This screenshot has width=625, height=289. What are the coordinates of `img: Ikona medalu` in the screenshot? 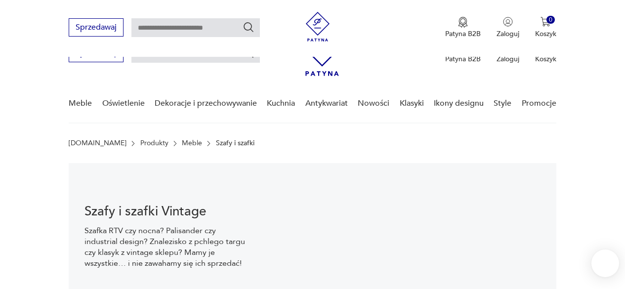 It's located at (463, 22).